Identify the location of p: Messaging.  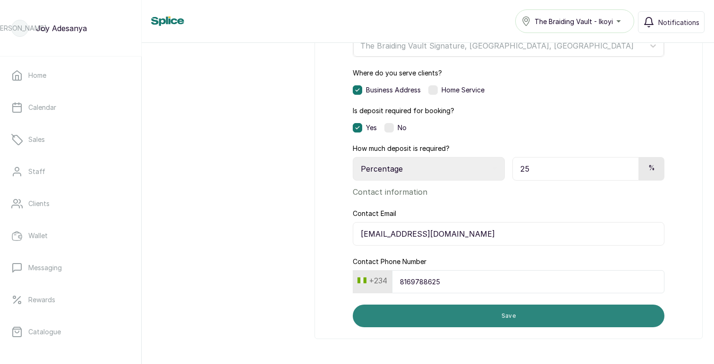
(45, 268).